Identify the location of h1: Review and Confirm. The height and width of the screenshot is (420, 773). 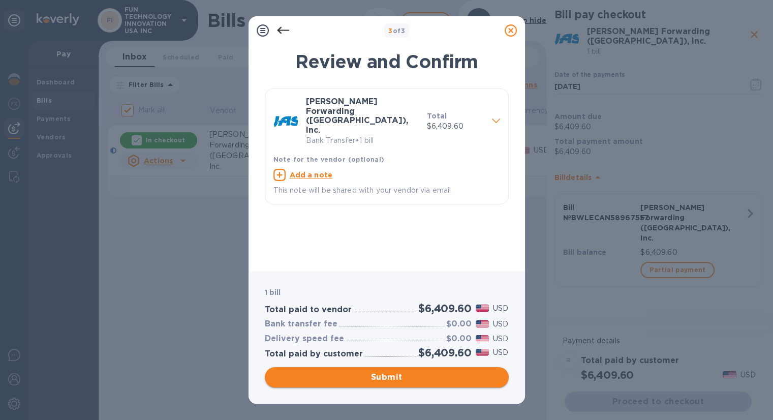
(387, 61).